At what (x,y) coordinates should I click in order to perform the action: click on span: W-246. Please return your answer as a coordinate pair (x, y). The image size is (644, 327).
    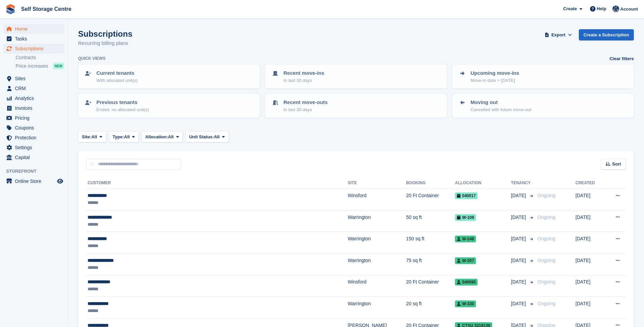
    Looking at the image, I should click on (466, 239).